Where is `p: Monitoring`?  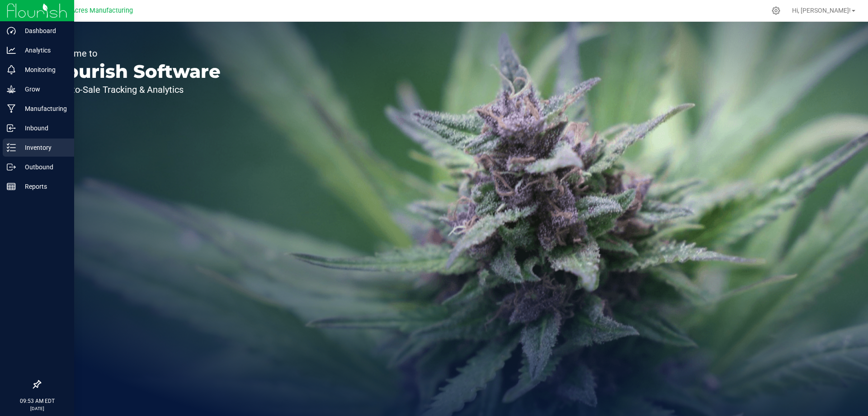 p: Monitoring is located at coordinates (43, 70).